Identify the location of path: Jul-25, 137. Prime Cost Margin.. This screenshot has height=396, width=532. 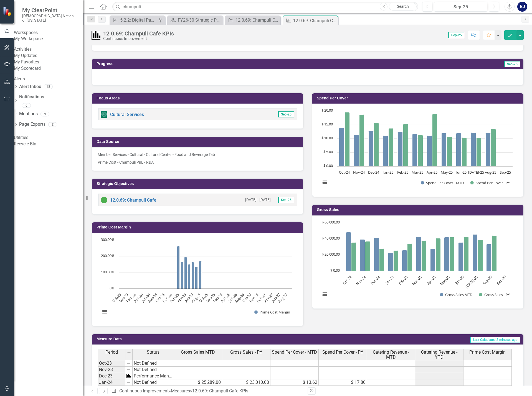
(196, 277).